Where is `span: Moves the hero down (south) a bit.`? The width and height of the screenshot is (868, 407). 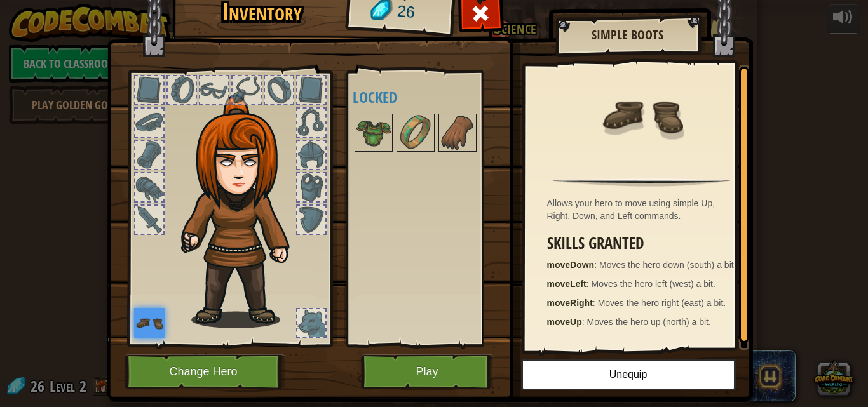 span: Moves the hero down (south) a bit. is located at coordinates (668, 265).